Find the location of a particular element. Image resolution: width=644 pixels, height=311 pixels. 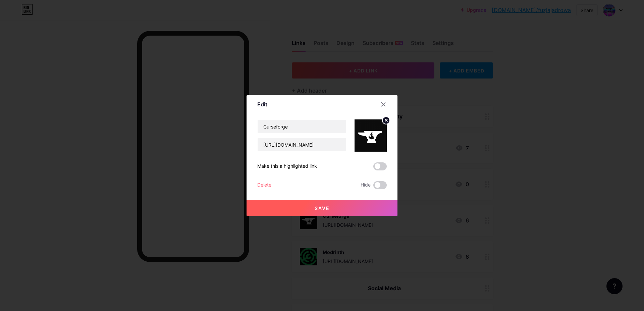

span: Save is located at coordinates (322, 208).